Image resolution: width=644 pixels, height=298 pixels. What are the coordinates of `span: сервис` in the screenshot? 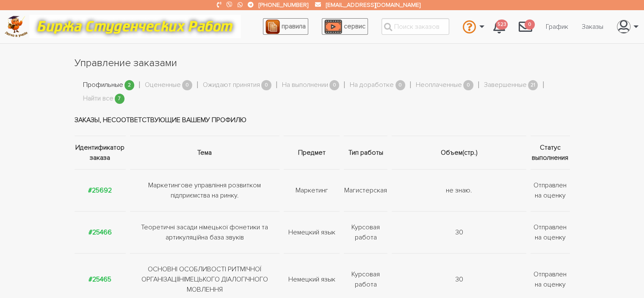 It's located at (354, 26).